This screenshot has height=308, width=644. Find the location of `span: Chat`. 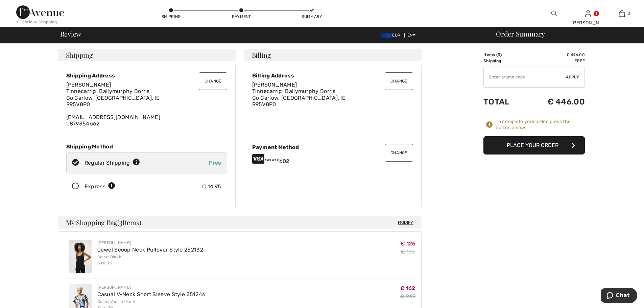

span: Chat is located at coordinates (21, 8).